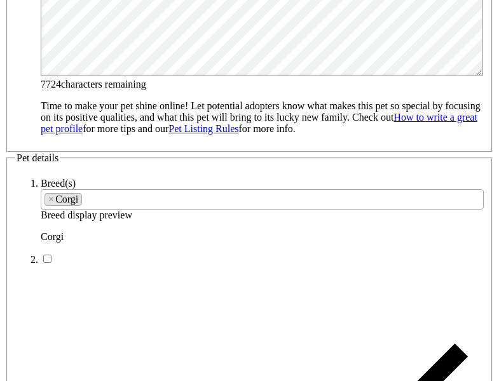  What do you see at coordinates (259, 123) in the screenshot?
I see `a: How to write a great pet profile` at bounding box center [259, 123].